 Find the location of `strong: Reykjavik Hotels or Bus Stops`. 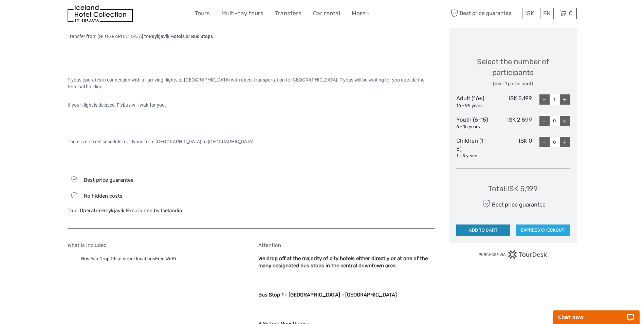

strong: Reykjavik Hotels or Bus Stops is located at coordinates (180, 36).